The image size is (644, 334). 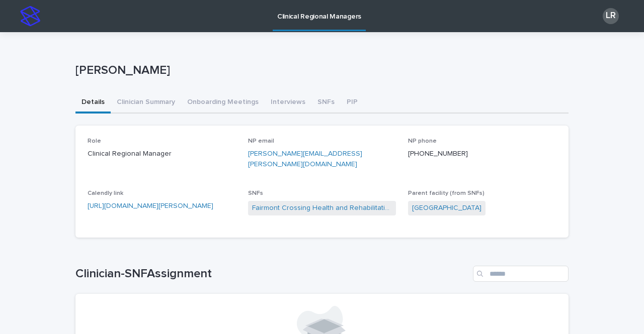 What do you see at coordinates (326, 103) in the screenshot?
I see `button: SNFs` at bounding box center [326, 103].